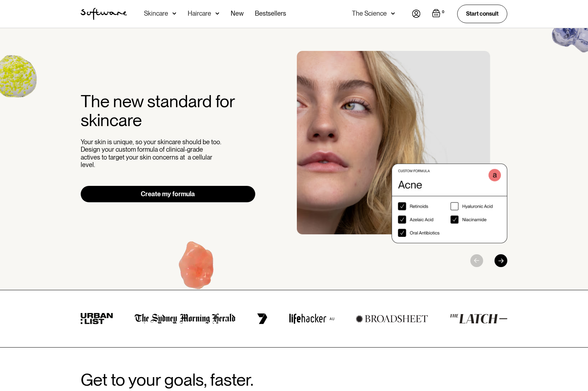 The image size is (588, 391). What do you see at coordinates (167, 380) in the screenshot?
I see `h2: Get to your goals, faster.` at bounding box center [167, 380].